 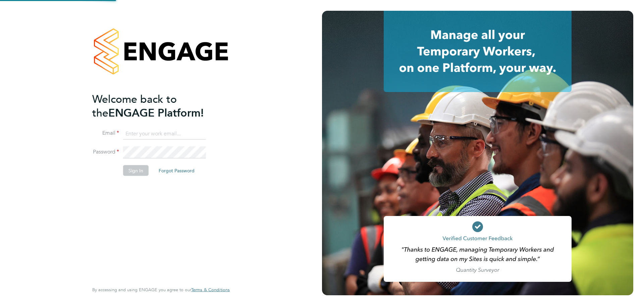 What do you see at coordinates (105, 152) in the screenshot?
I see `label: Password` at bounding box center [105, 152].